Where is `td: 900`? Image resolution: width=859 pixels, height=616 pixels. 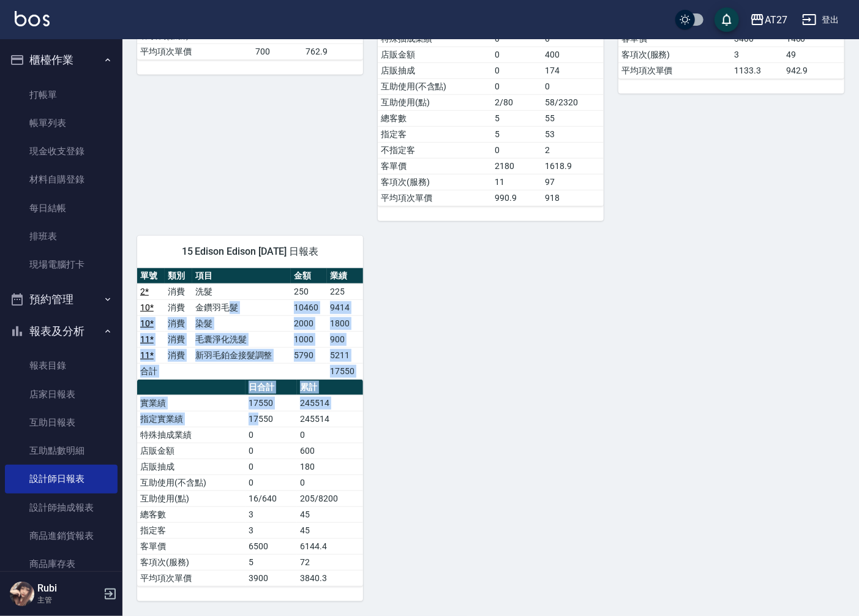
td: 900 is located at coordinates (344, 339).